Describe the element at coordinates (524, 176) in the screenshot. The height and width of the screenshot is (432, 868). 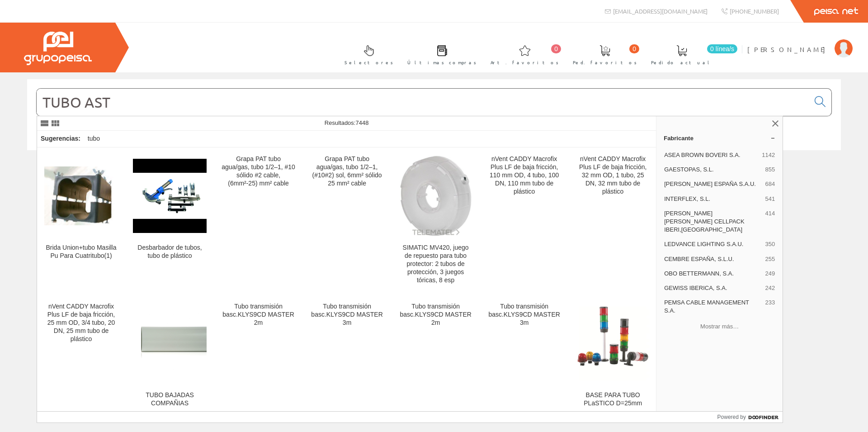
I see `div: nVent CADDY Macrofix Plus LF de baja fricción, 110 mm OD, 4 tubo, 100 DN, 110 mm tubo de plástico` at that location.